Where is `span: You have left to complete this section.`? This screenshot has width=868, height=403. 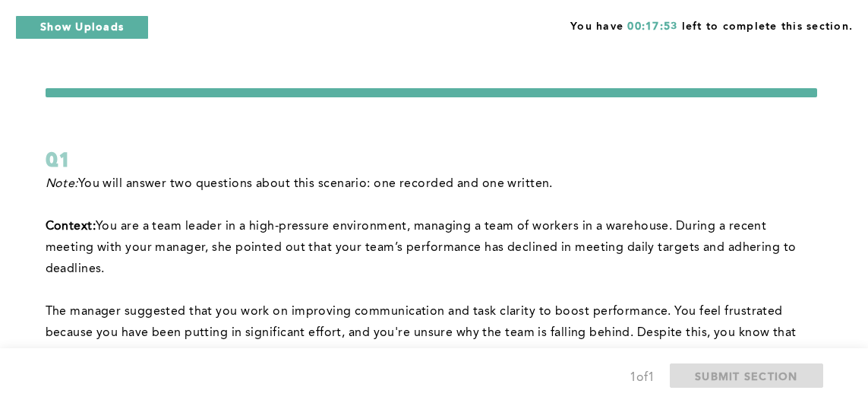
span: You have left to complete this section. is located at coordinates (711, 24).